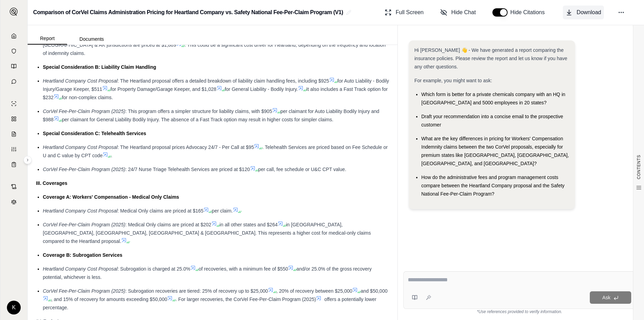 The height and width of the screenshot is (320, 644). What do you see at coordinates (249, 225) in the screenshot?
I see `span: in all other states and $264` at bounding box center [249, 225].